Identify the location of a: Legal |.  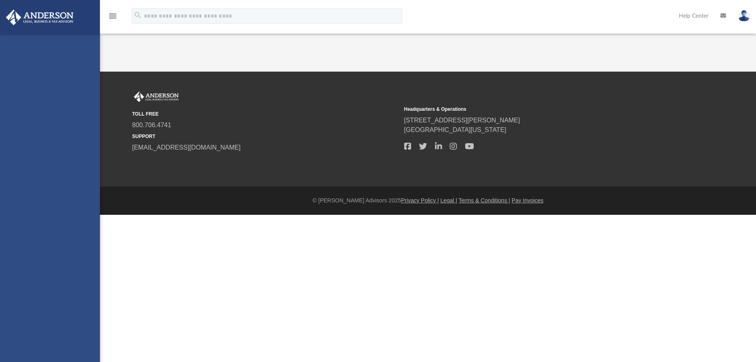
(449, 200).